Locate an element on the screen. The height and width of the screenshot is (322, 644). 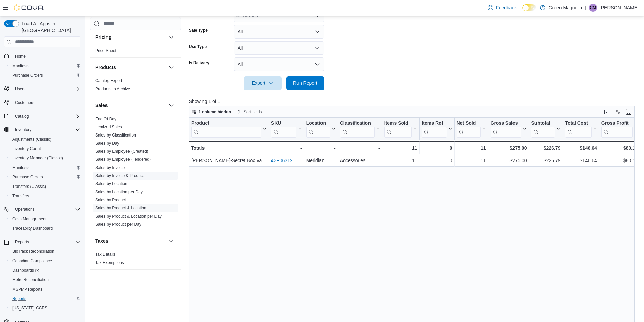
button: Export is located at coordinates (263, 83).